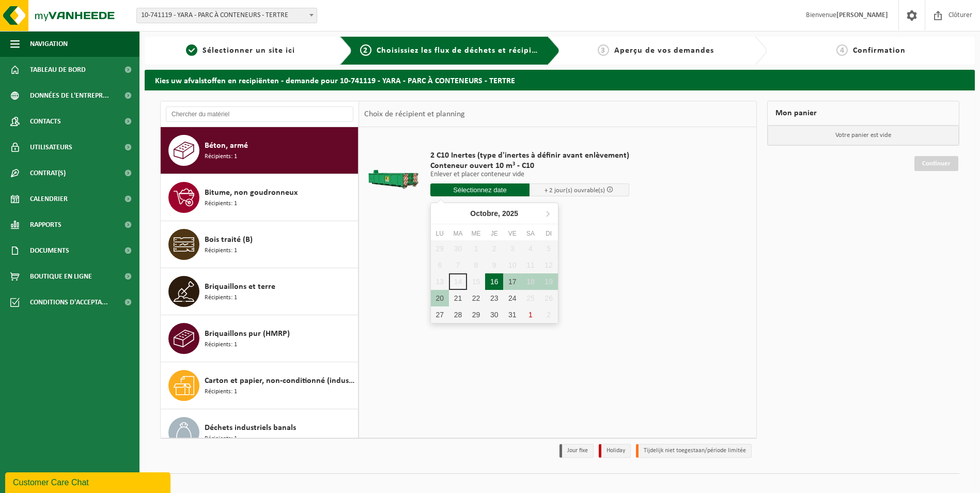 The width and height of the screenshot is (980, 493). I want to click on span: Sélectionner un site ici, so click(249, 51).